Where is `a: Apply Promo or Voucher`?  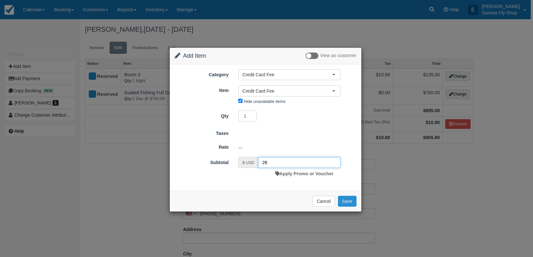
a: Apply Promo or Voucher is located at coordinates (304, 174).